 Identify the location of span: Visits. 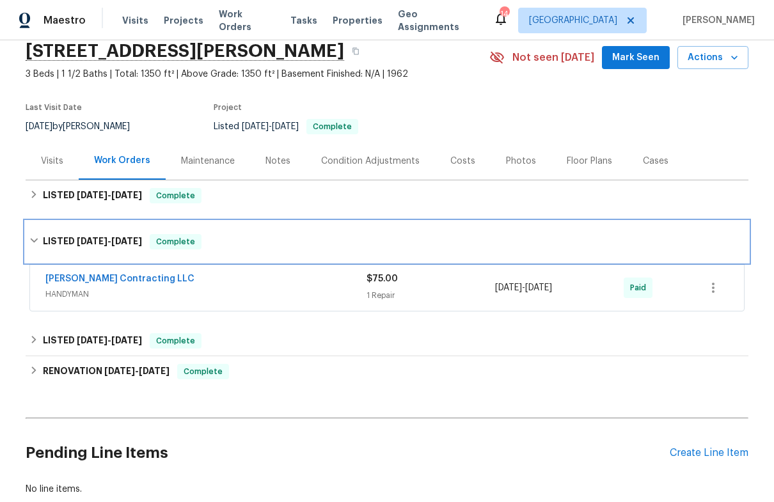
(135, 20).